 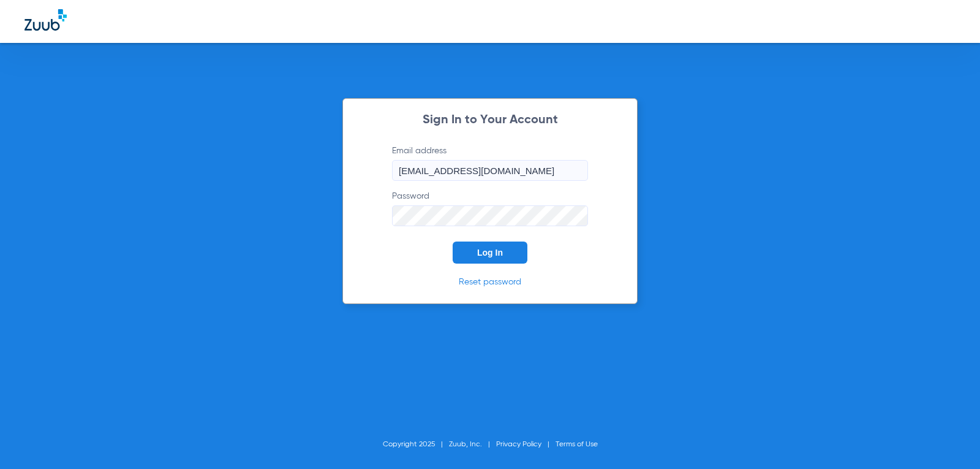 What do you see at coordinates (576, 445) in the screenshot?
I see `a: Terms of Use` at bounding box center [576, 445].